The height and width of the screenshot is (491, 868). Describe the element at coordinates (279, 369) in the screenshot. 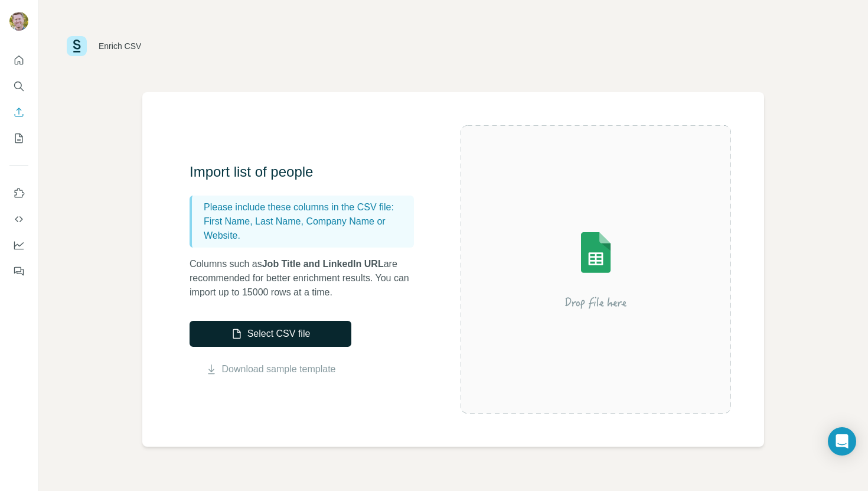

I see `a: Download sample template` at that location.